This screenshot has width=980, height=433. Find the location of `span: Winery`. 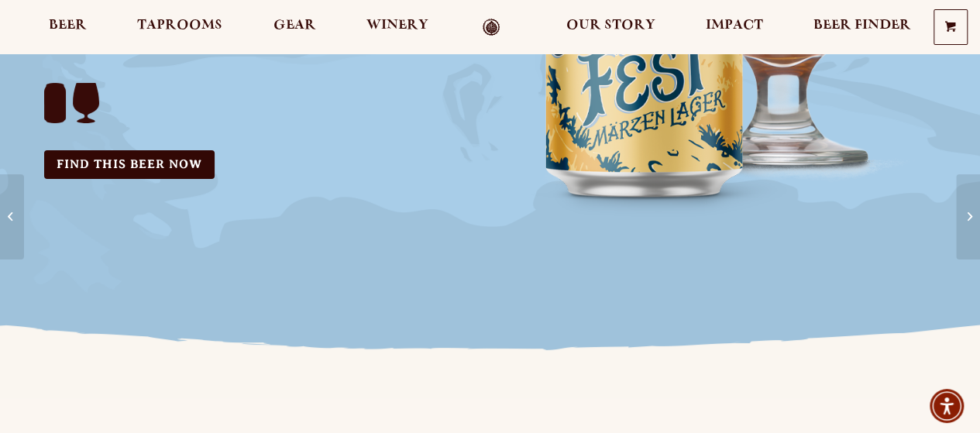

span: Winery is located at coordinates (397, 25).